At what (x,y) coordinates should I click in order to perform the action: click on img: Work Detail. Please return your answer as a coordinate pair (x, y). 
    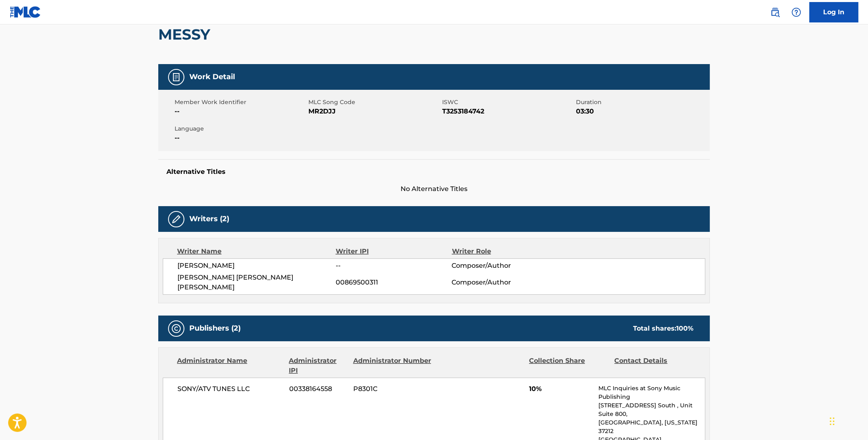
    Looking at the image, I should click on (176, 77).